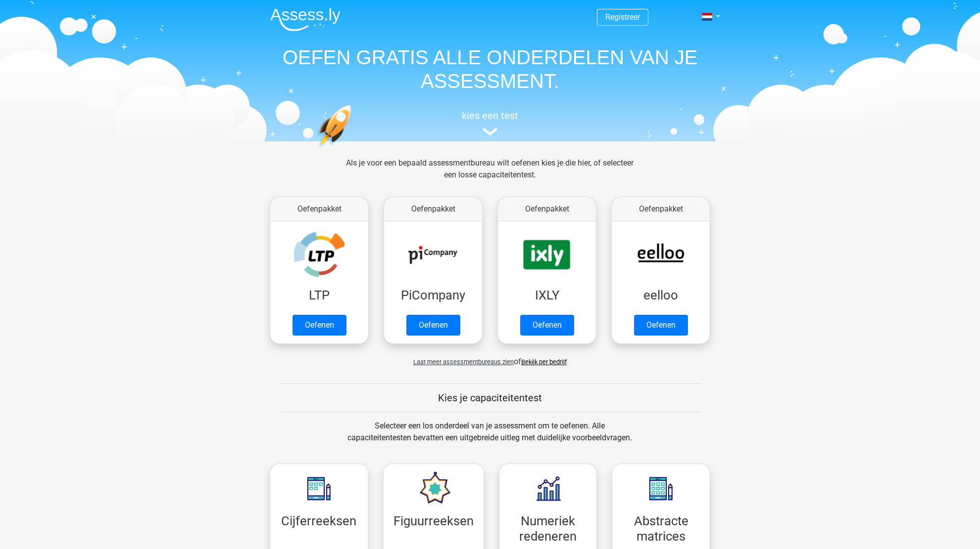  What do you see at coordinates (490, 116) in the screenshot?
I see `h5: kies een test` at bounding box center [490, 116].